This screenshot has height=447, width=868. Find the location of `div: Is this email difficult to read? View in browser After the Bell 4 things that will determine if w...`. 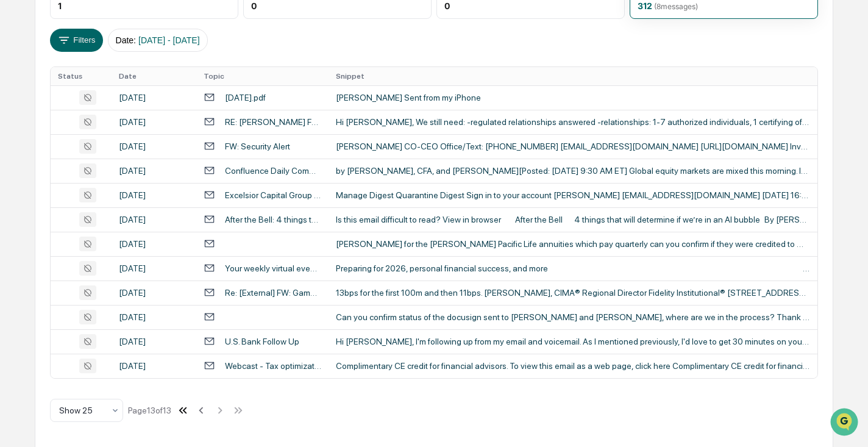

div: Is this email difficult to read? View in browser After the Bell 4 things that will determine if w... is located at coordinates (573, 220).